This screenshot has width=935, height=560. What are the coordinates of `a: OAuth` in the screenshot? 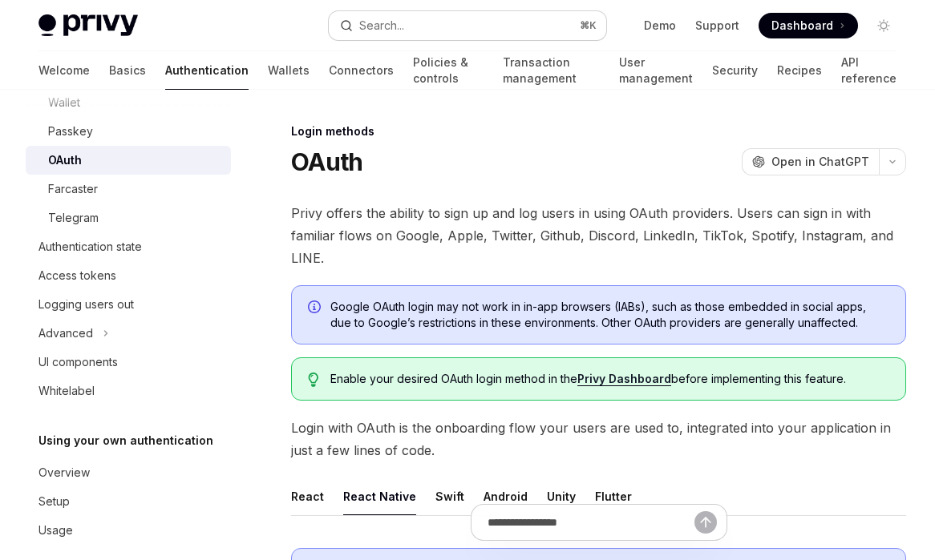 It's located at (129, 160).